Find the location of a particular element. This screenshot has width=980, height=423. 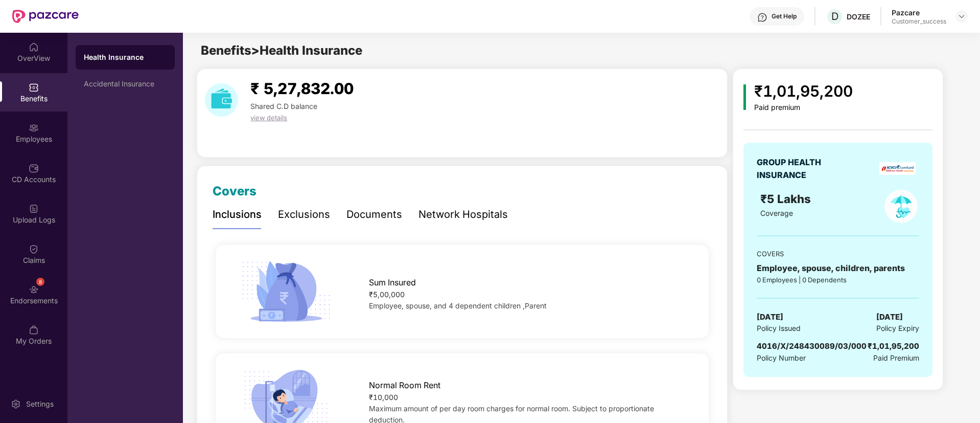

div: 0 Employees | 0 Dependents is located at coordinates (838, 280).